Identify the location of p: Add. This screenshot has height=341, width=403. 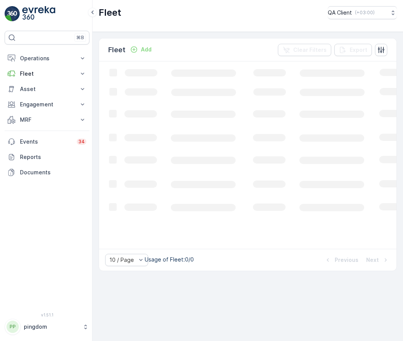
(146, 50).